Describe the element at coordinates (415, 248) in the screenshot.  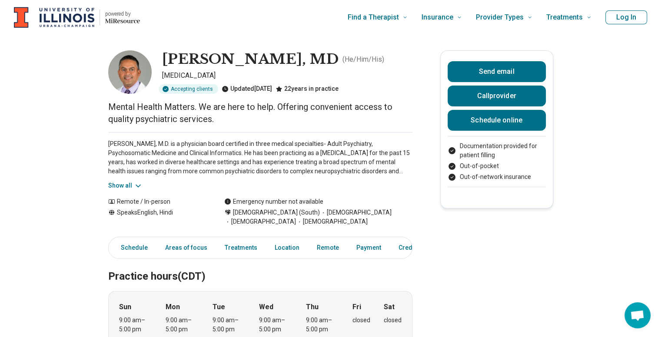
I see `a: Credentials` at that location.